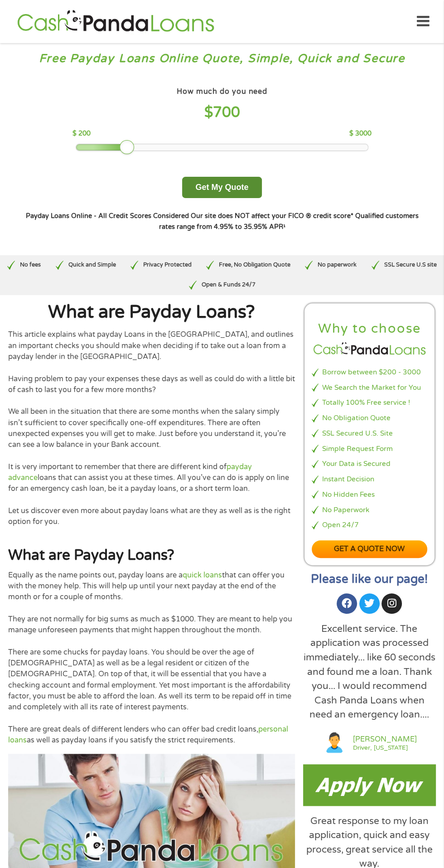 The image size is (444, 868). What do you see at coordinates (30, 265) in the screenshot?
I see `p: No fees` at bounding box center [30, 265].